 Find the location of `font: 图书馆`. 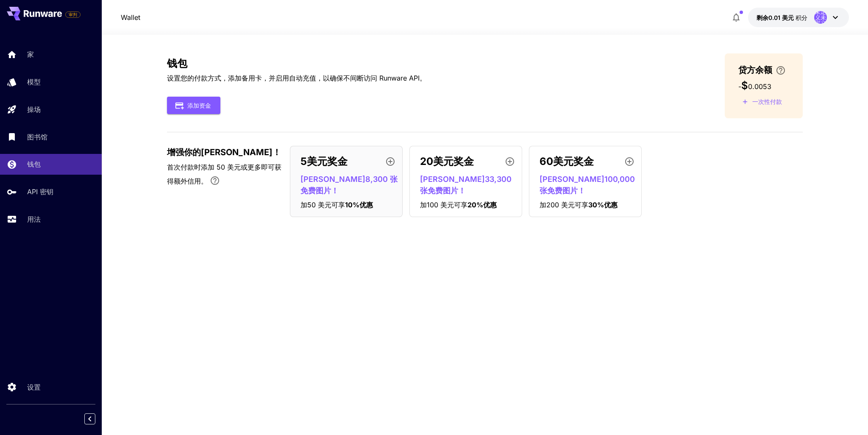

font: 图书馆 is located at coordinates (37, 137).